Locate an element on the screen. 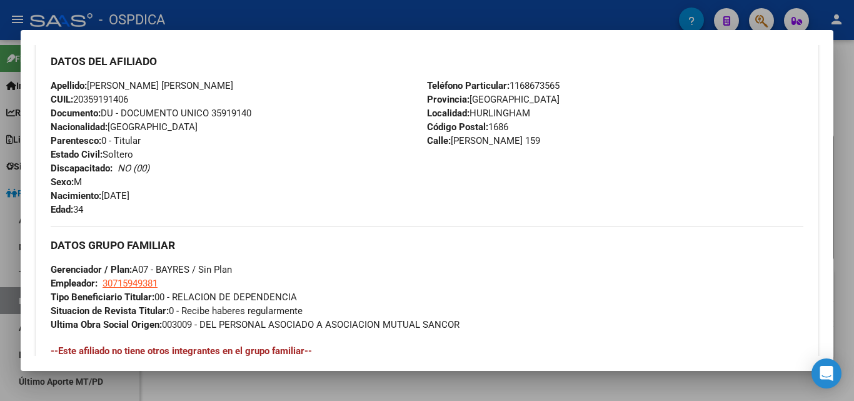 This screenshot has width=854, height=401. h3: DATOS GRUPO FAMILIAR is located at coordinates (427, 245).